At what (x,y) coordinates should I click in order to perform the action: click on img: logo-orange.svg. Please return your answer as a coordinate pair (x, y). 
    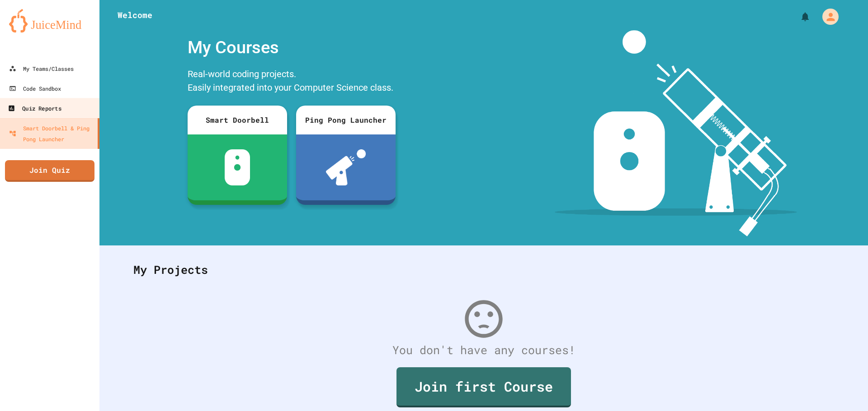
    Looking at the image, I should click on (50, 21).